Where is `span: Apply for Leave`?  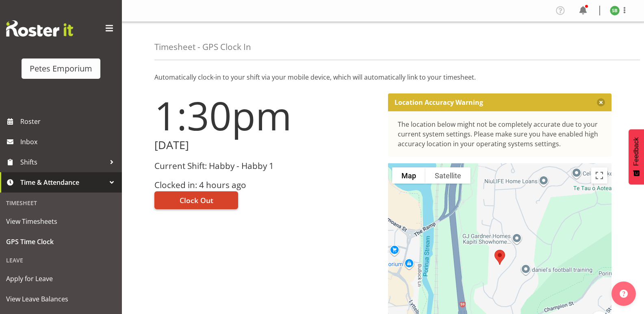
span: Apply for Leave is located at coordinates (61, 279).